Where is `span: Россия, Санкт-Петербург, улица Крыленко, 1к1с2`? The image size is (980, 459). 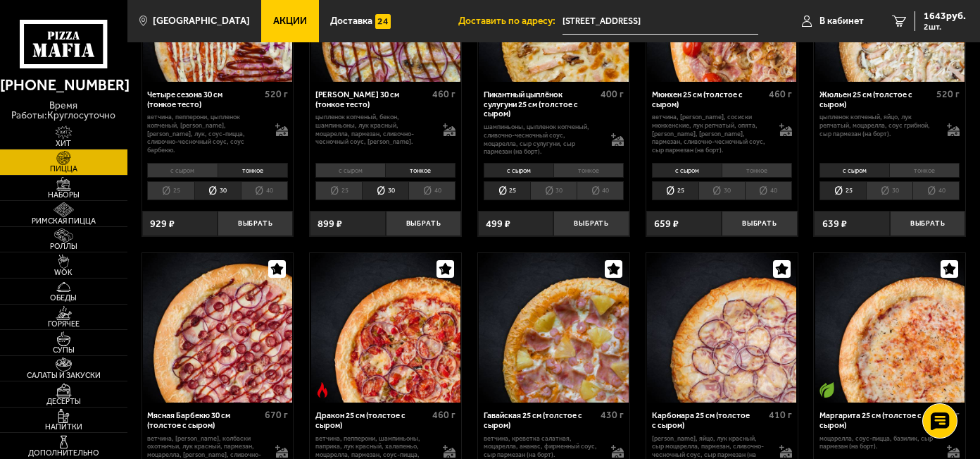
span: Россия, Санкт-Петербург, улица Крыленко, 1к1с2 is located at coordinates (661, 21).